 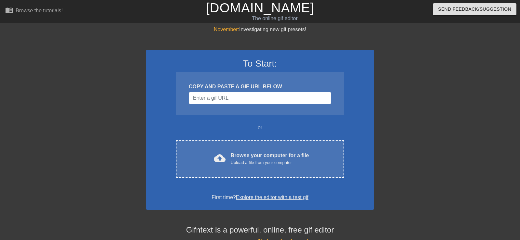 What do you see at coordinates (260, 64) in the screenshot?
I see `h3: To Start:` at bounding box center [260, 64].